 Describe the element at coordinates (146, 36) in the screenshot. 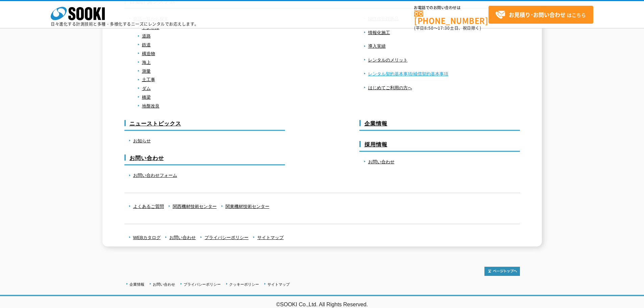

I see `a: 道路` at that location.